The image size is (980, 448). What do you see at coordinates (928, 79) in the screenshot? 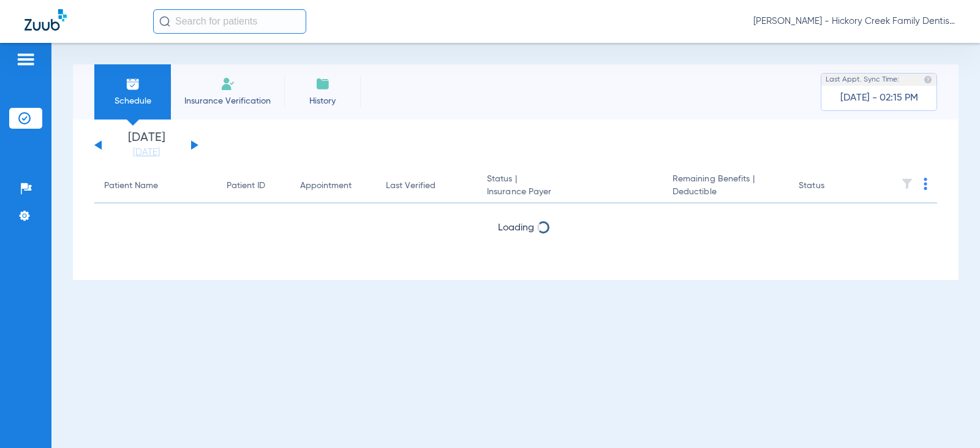
I see `img: last sync help info` at bounding box center [928, 79].